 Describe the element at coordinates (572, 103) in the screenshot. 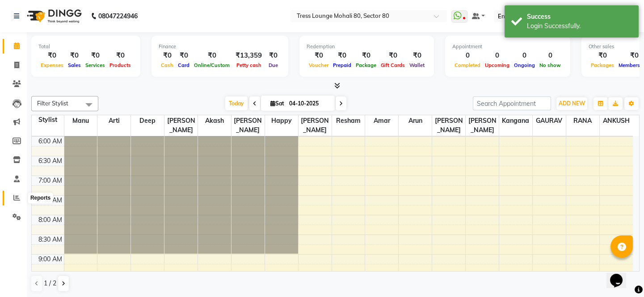

I see `button: ADD NEW` at that location.